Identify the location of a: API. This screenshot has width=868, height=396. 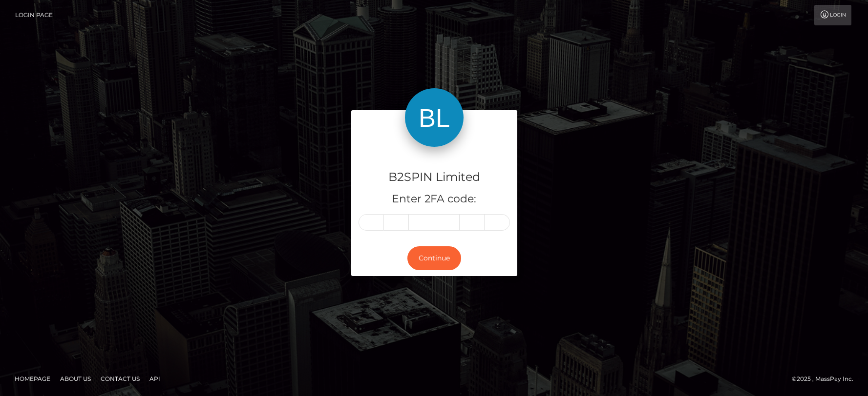
(155, 379).